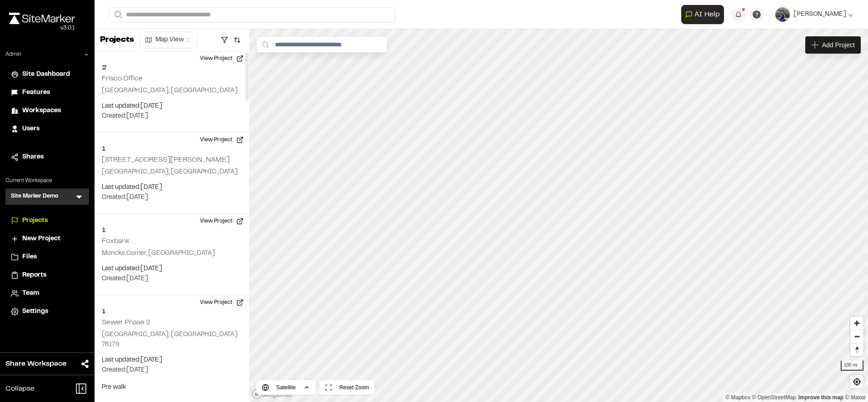  I want to click on a: Files, so click(48, 257).